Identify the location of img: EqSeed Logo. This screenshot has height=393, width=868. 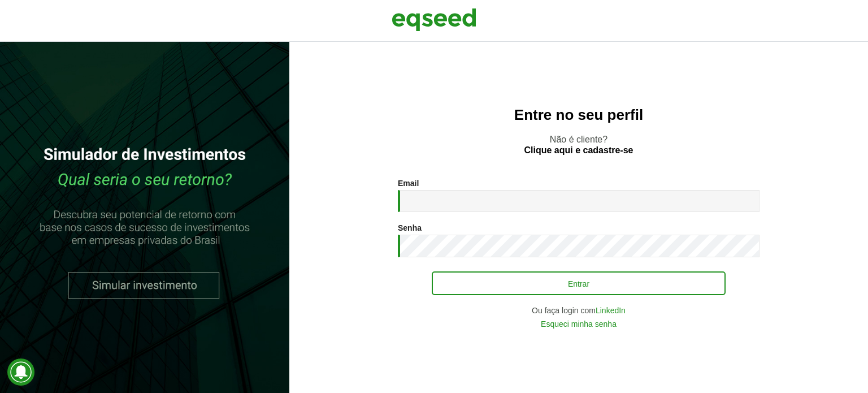
(434, 20).